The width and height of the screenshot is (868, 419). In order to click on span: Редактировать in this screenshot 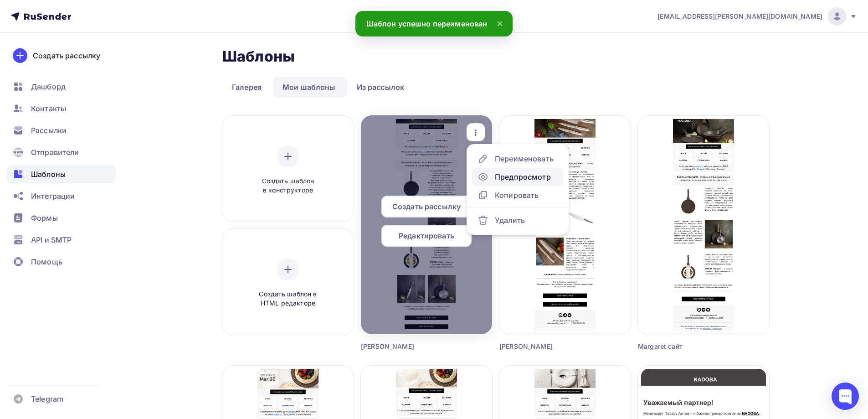, I will do `click(426, 236)`.